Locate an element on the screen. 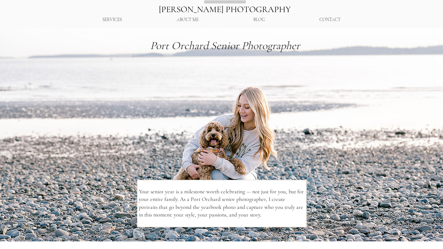  p: CONTACT is located at coordinates (330, 20).